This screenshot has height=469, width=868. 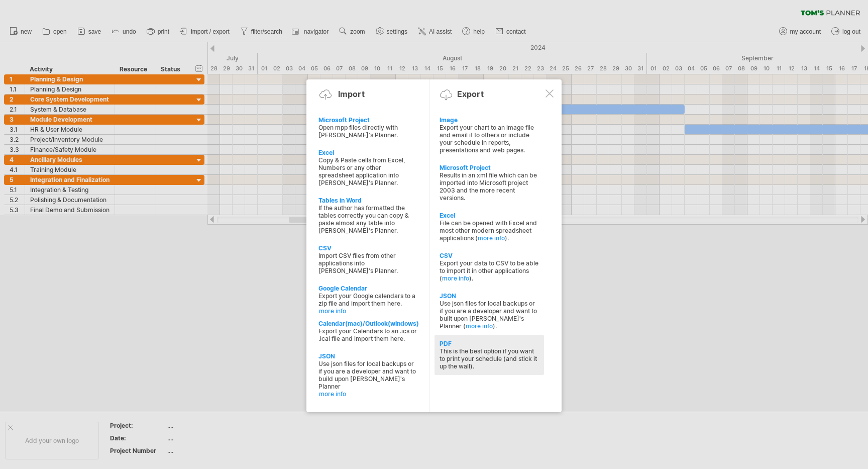 What do you see at coordinates (489, 120) in the screenshot?
I see `div: Image` at bounding box center [489, 120].